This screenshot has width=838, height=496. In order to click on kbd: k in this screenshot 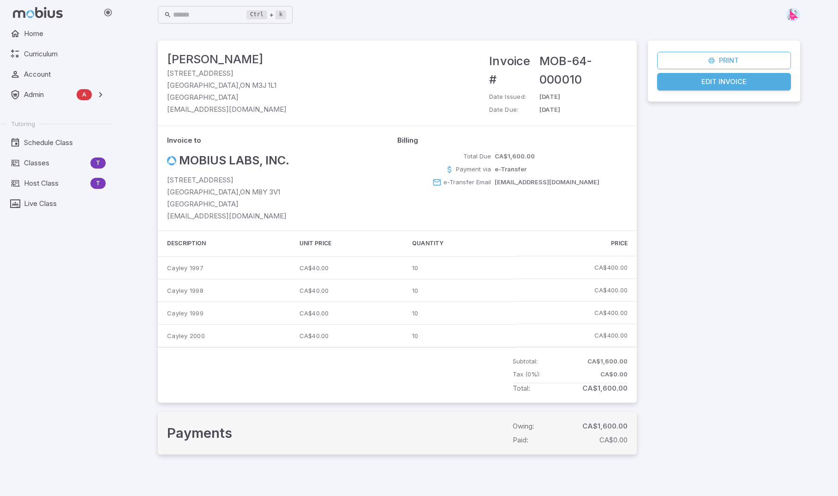, I will do `click(281, 15)`.